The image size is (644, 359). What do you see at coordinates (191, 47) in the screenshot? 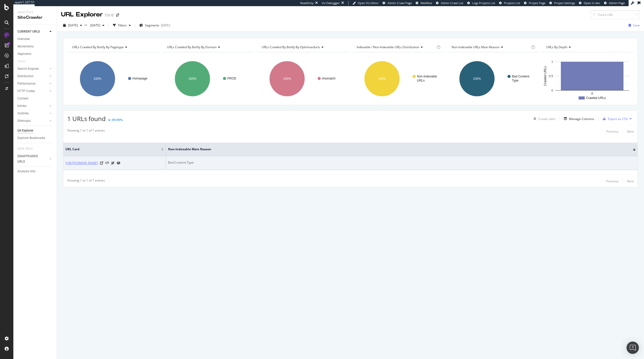
I see `span: URLs Crawled By Botify By domain` at bounding box center [191, 47].